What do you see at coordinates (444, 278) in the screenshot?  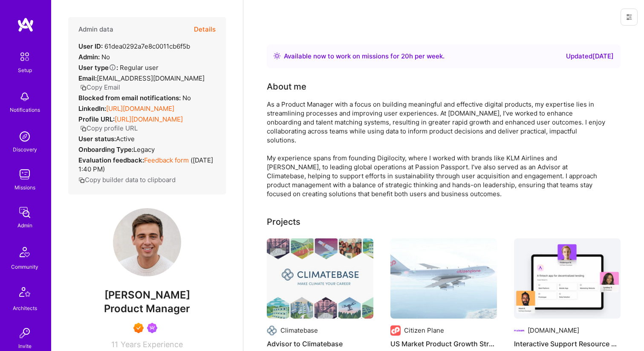 I see `img: US Market Product Growth Strategy` at bounding box center [444, 278].